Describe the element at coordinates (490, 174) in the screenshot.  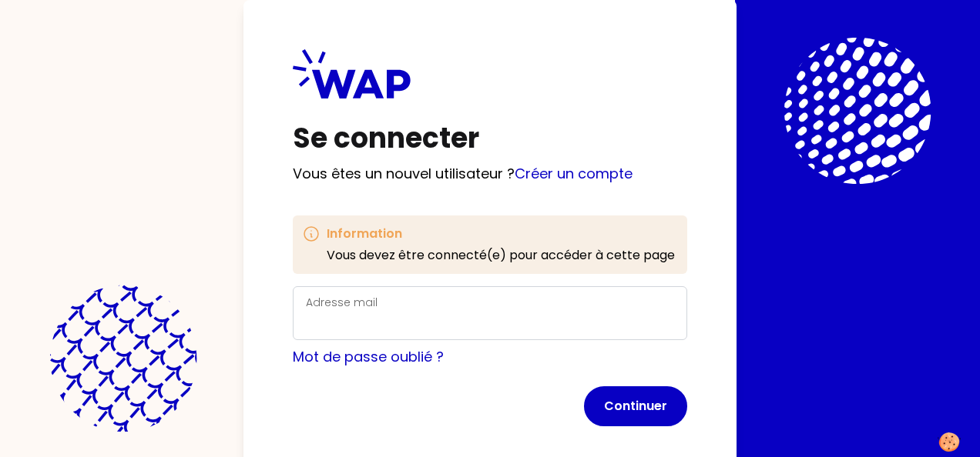
I see `p: Vous êtes un nouvel utilisateur ?` at that location.